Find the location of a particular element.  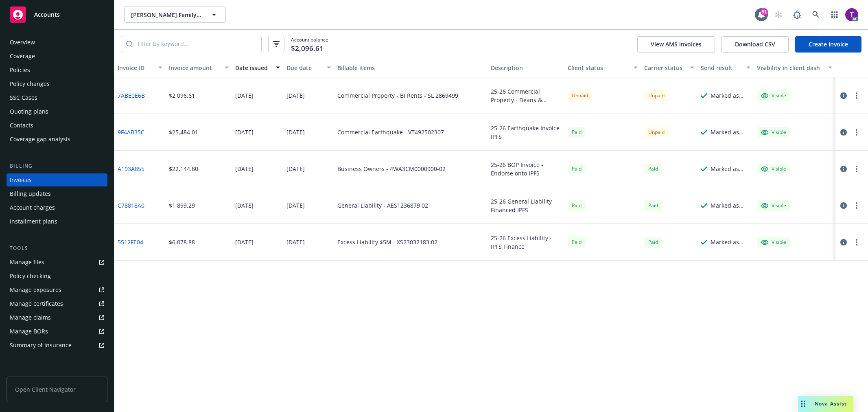

div: Client status is located at coordinates (598, 68).